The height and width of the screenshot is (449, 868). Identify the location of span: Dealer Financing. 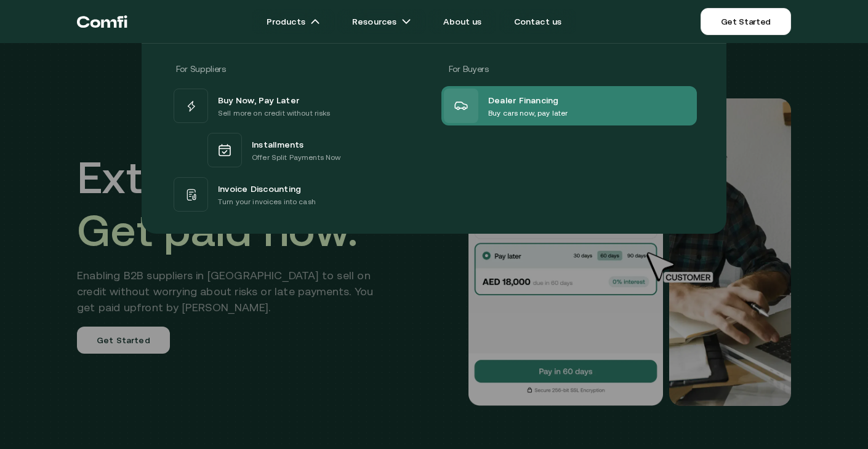
(523, 100).